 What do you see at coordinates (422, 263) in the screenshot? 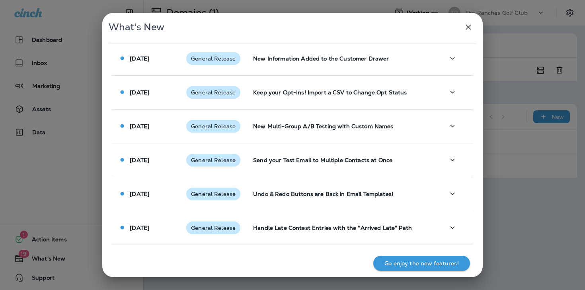
I see `button: Go enjoy the new features!` at bounding box center [422, 263].